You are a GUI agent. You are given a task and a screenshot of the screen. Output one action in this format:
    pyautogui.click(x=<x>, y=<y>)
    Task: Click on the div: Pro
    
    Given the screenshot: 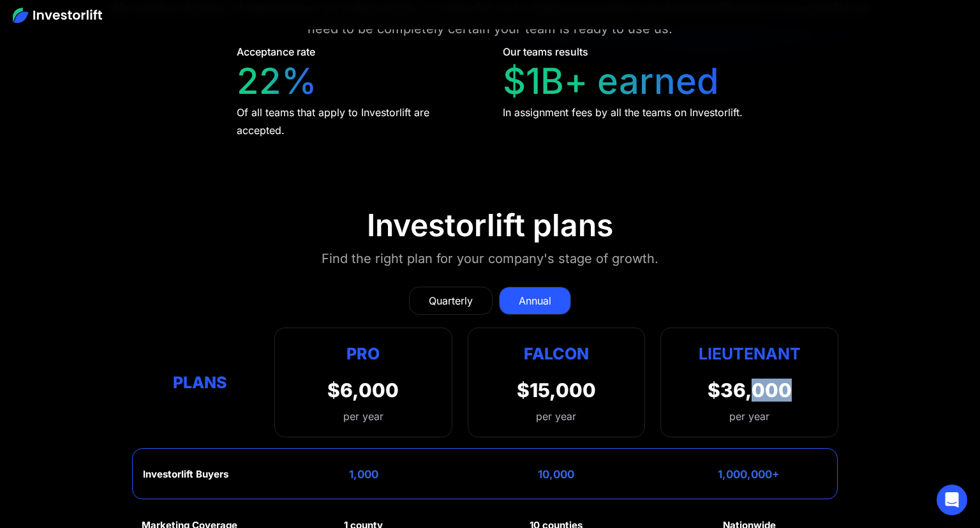 What is the action you would take?
    pyautogui.click(x=363, y=353)
    